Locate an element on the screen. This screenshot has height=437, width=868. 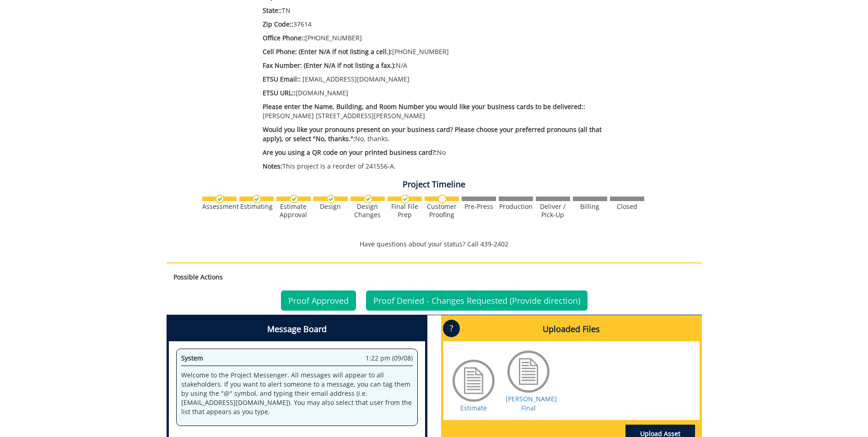
a: Proof Approved is located at coordinates (319, 301).